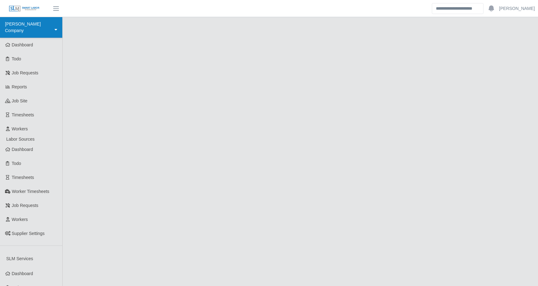 This screenshot has height=286, width=538. Describe the element at coordinates (20, 139) in the screenshot. I see `span: Labor Sources` at that location.